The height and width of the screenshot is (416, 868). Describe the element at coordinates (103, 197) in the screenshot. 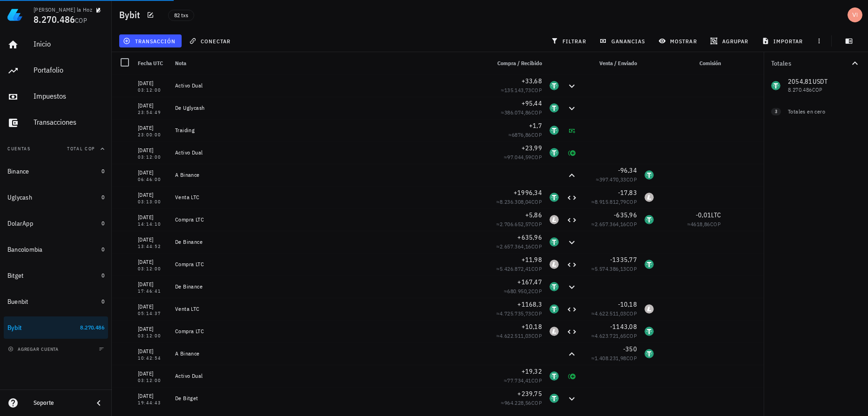

I see `span: 0` at that location.